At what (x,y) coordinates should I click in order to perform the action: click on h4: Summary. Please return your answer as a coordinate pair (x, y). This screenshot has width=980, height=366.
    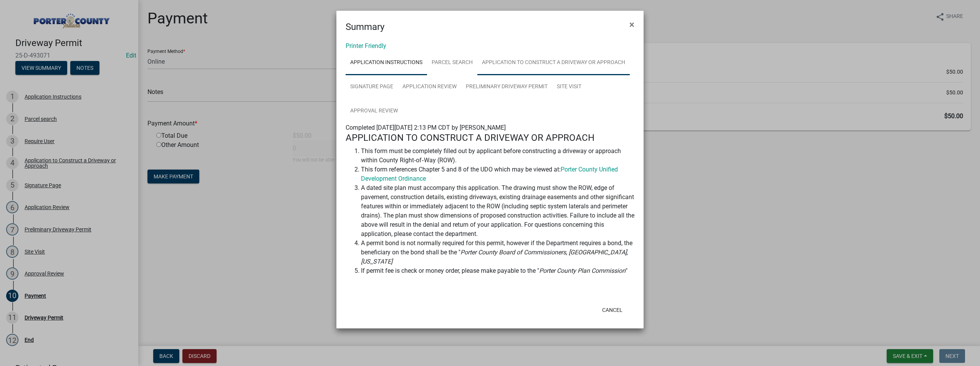
    Looking at the image, I should click on (365, 27).